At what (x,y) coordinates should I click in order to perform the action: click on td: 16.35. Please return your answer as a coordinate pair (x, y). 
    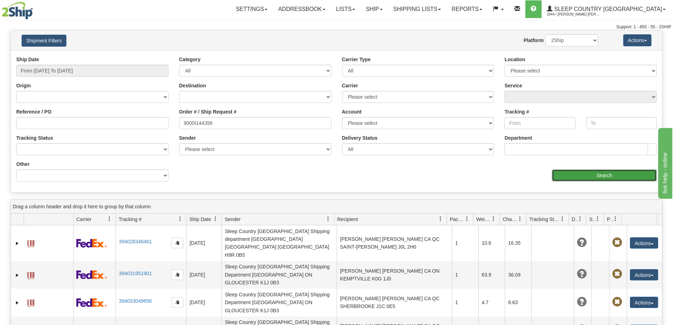
    Looking at the image, I should click on (518, 243).